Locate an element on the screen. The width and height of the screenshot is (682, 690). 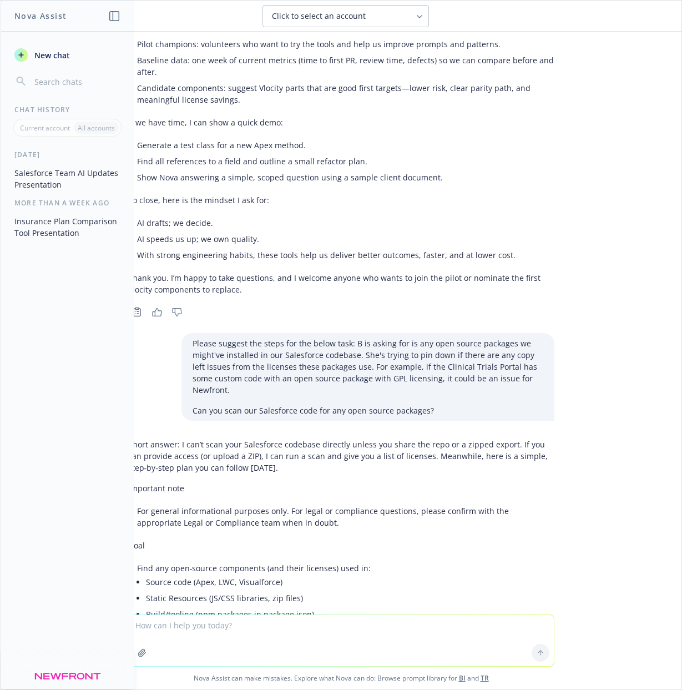
li: For general informational purposes only. For legal or compliance questions, please confirm with t... is located at coordinates (346, 517).